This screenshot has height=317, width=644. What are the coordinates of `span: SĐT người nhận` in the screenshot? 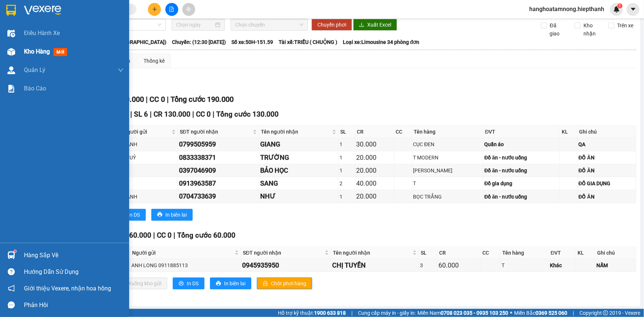 It's located at (283, 253).